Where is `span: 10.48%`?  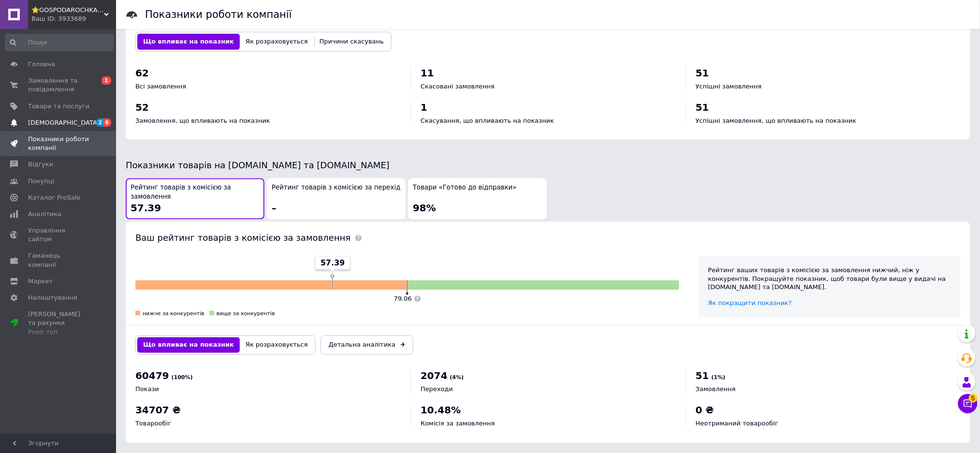
span: 10.48% is located at coordinates (441, 411).